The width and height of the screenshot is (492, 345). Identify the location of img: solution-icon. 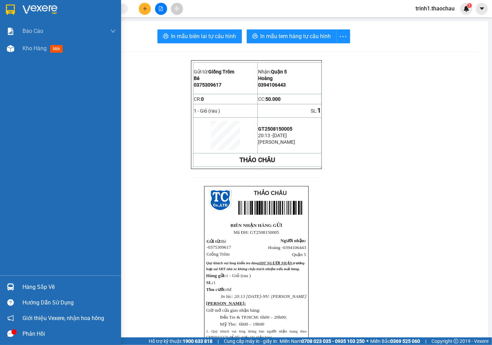
(10, 31).